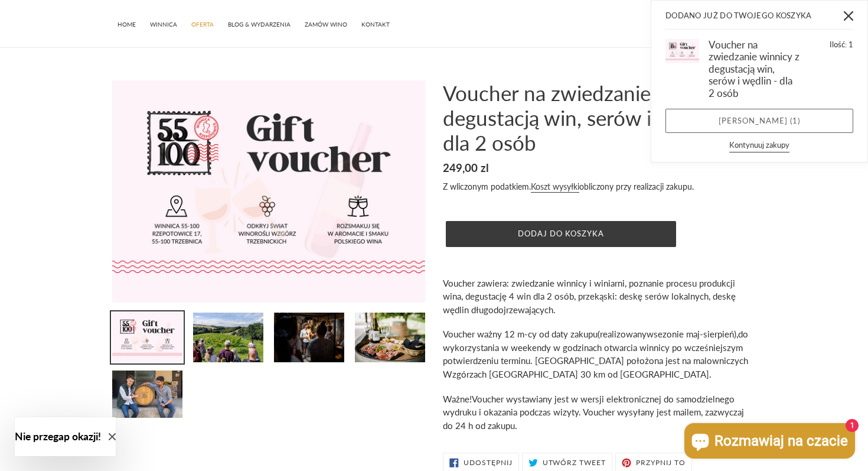  Describe the element at coordinates (164, 23) in the screenshot. I see `a: WINNICA` at that location.